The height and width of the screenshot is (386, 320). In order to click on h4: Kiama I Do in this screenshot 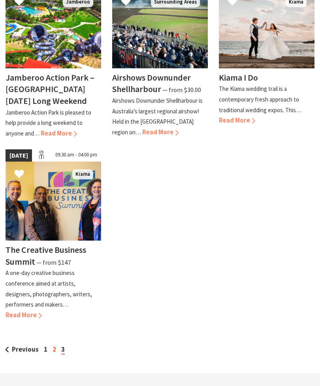, I will do `click(238, 78)`.